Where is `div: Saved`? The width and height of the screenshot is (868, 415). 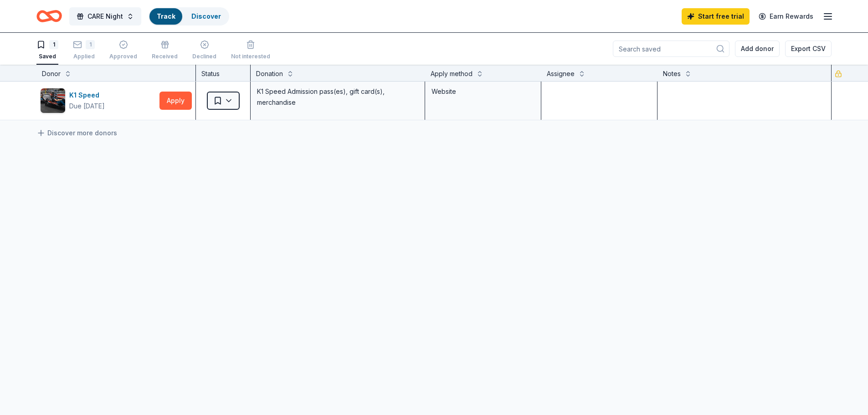
div: Saved is located at coordinates (47, 57).